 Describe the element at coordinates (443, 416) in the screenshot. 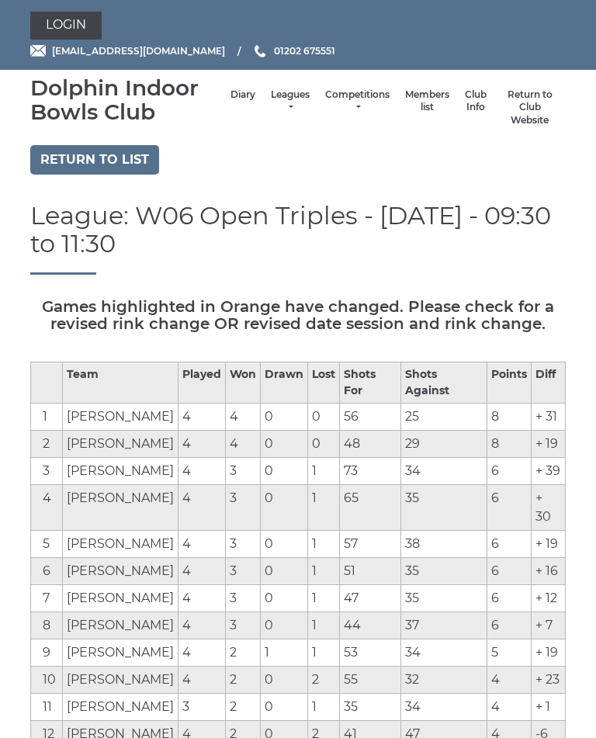

I see `td: 25` at that location.